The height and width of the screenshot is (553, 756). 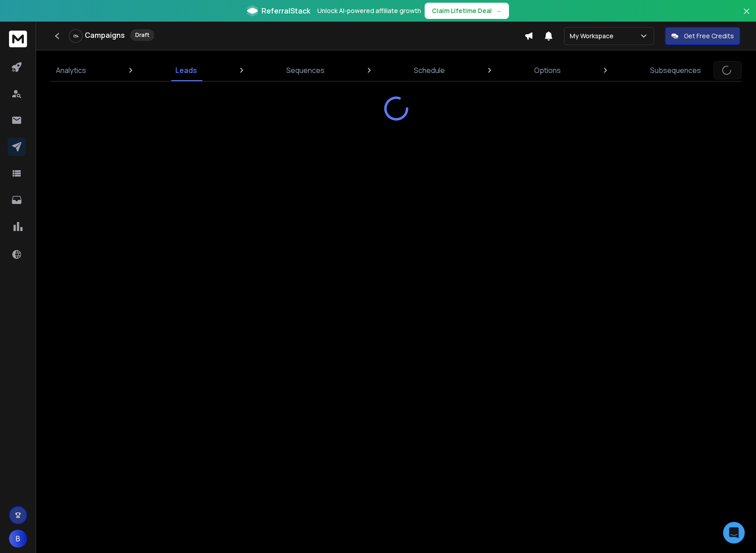 What do you see at coordinates (593, 36) in the screenshot?
I see `p: My Workspace` at bounding box center [593, 36].